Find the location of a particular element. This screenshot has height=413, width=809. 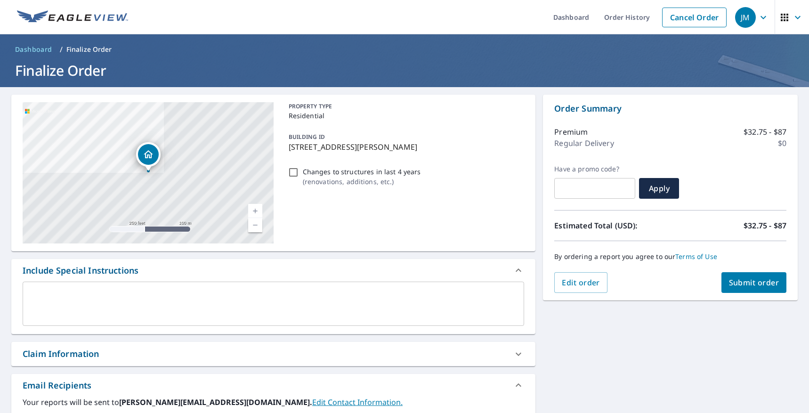

p: Order Summary is located at coordinates (670, 108).